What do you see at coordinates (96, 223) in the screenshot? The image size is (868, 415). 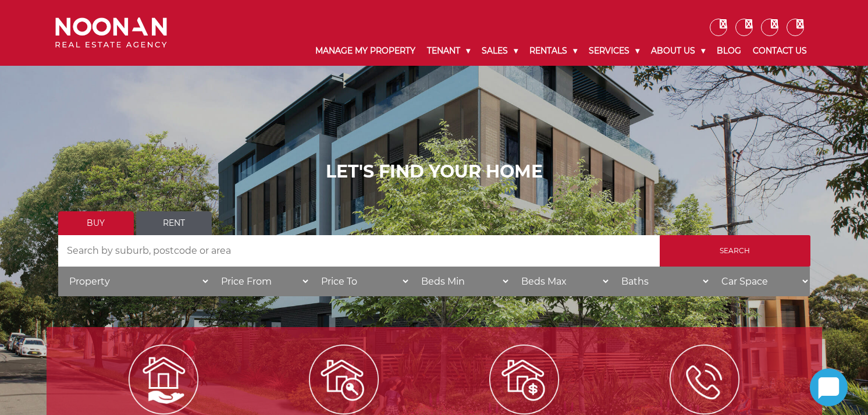 I see `a: Buy` at bounding box center [96, 223].